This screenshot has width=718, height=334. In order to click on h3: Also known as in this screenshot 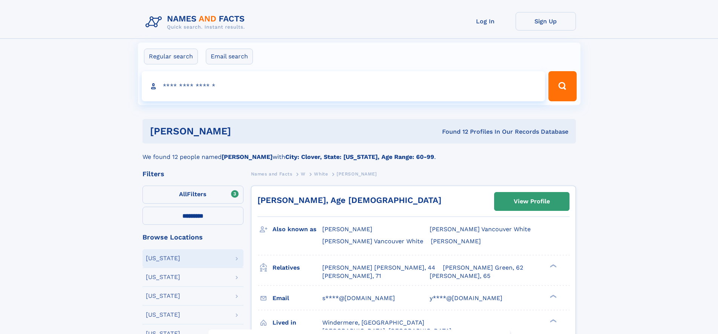, I will do `click(297, 230)`.